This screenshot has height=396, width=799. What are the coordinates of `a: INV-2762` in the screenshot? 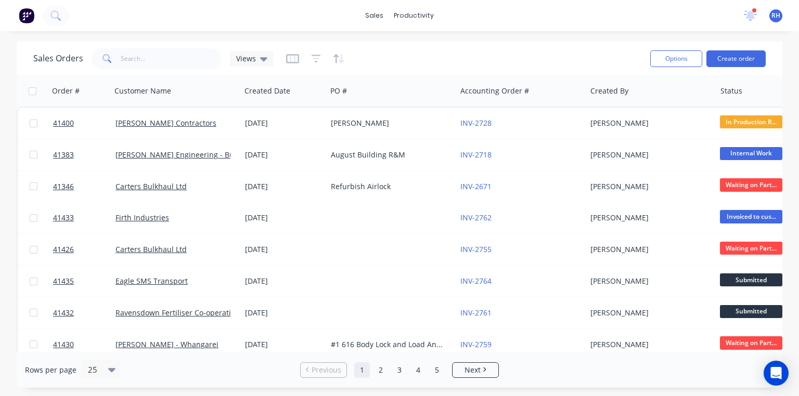 It's located at (476, 217).